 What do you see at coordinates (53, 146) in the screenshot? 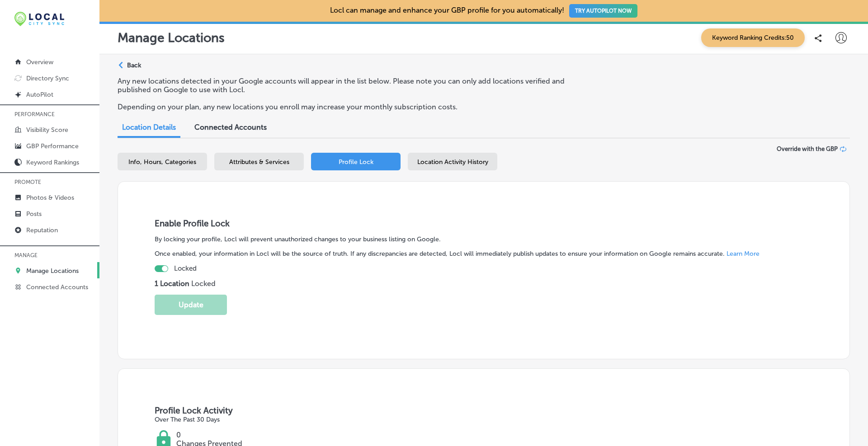
I see `p: GBP Performance` at bounding box center [53, 146].